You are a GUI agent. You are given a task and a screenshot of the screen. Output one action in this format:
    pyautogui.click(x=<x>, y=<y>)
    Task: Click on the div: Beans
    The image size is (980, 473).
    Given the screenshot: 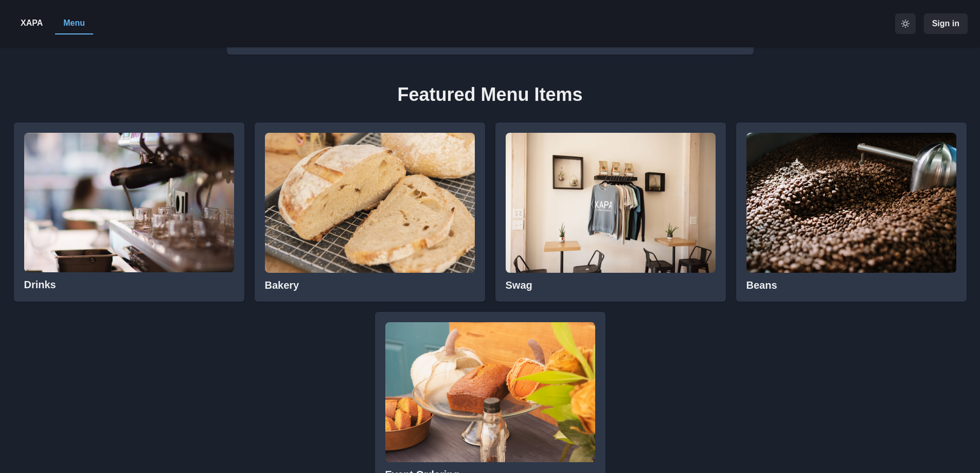 What is the action you would take?
    pyautogui.click(x=852, y=212)
    